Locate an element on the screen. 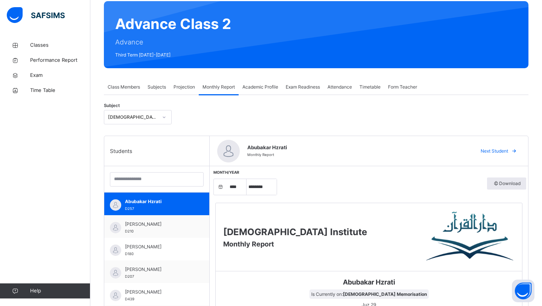 The image size is (542, 306). span: Month/Year is located at coordinates (226, 172).